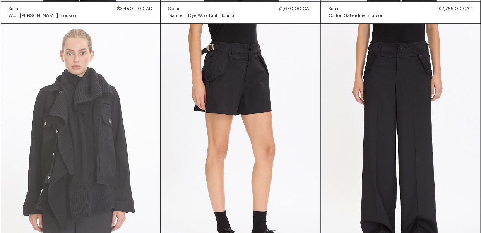  I want to click on a: Garment Dye Wool Knit Blouson, so click(202, 16).